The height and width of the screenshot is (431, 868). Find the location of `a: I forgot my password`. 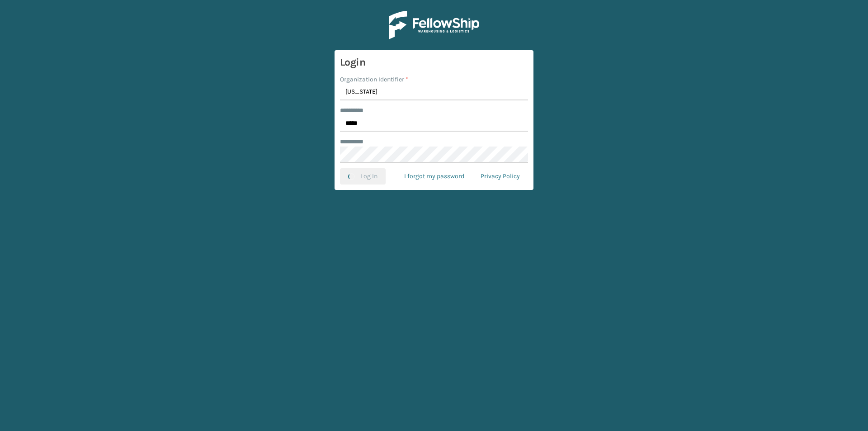

a: I forgot my password is located at coordinates (434, 176).